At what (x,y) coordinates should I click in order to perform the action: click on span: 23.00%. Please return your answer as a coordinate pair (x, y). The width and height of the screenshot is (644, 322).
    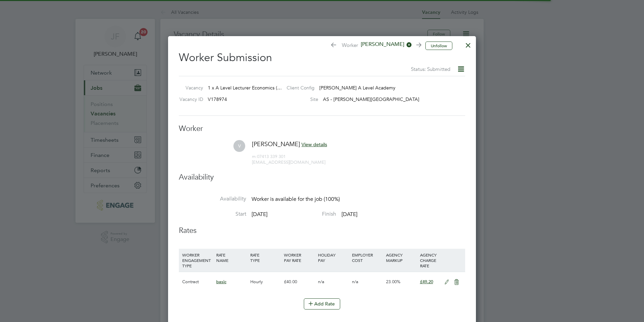
    Looking at the image, I should click on (393, 281).